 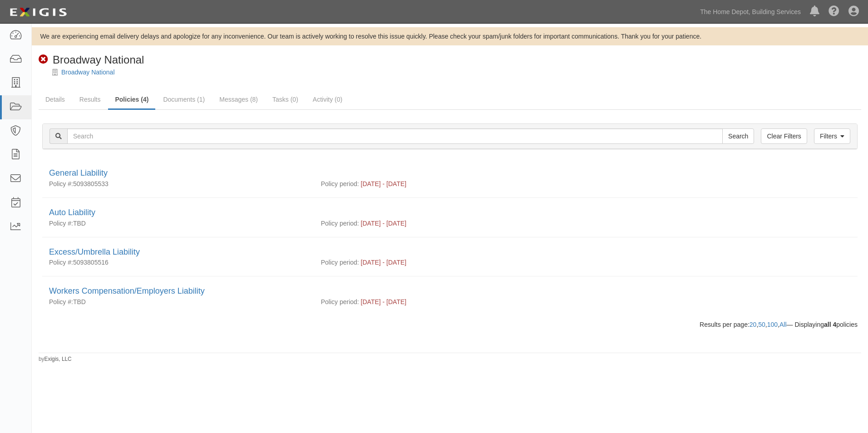 I want to click on a: General Liability, so click(x=78, y=173).